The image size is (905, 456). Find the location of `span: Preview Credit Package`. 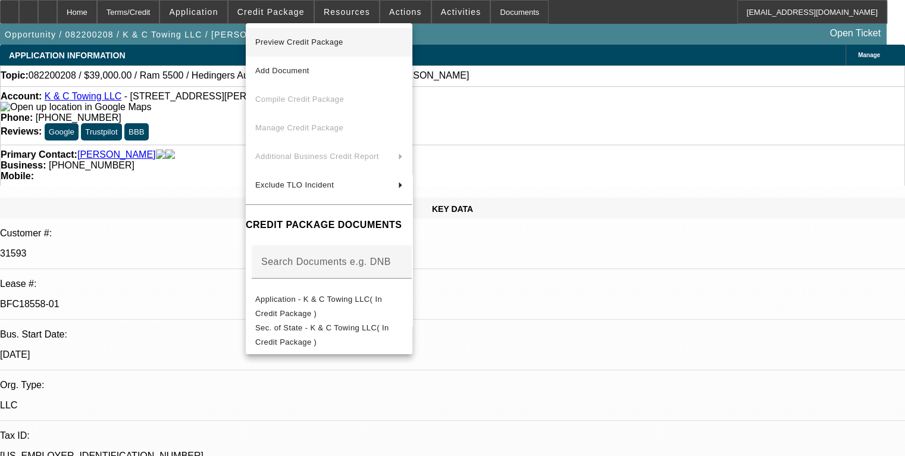

span: Preview Credit Package is located at coordinates (299, 42).